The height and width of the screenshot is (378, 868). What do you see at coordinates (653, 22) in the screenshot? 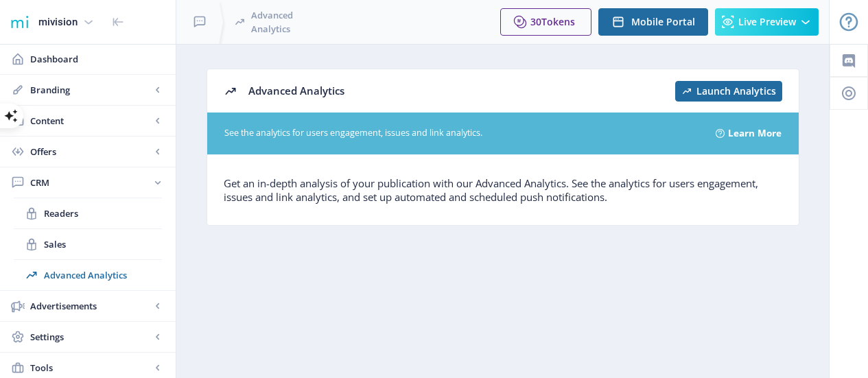
I see `button: Mobile Portal` at bounding box center [653, 22].